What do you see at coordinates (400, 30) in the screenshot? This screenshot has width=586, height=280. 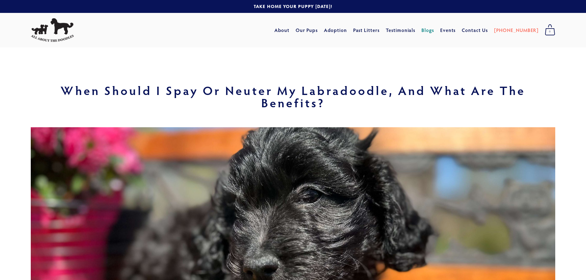 I see `a: Testimonials` at bounding box center [400, 30].